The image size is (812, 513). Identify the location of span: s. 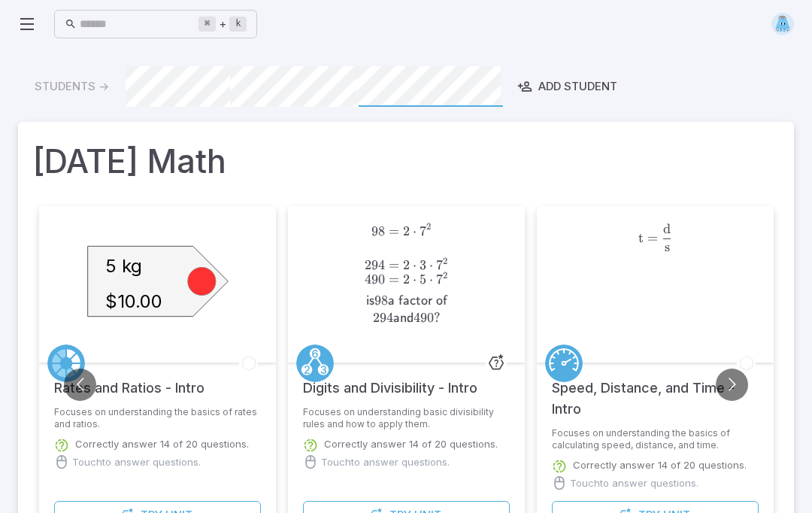
(667, 247).